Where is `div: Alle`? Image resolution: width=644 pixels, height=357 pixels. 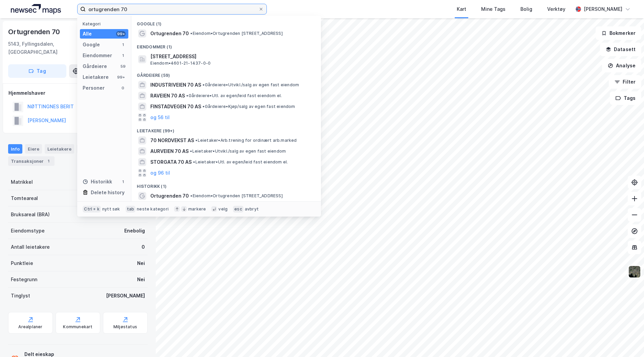
div: Alle is located at coordinates (87, 34).